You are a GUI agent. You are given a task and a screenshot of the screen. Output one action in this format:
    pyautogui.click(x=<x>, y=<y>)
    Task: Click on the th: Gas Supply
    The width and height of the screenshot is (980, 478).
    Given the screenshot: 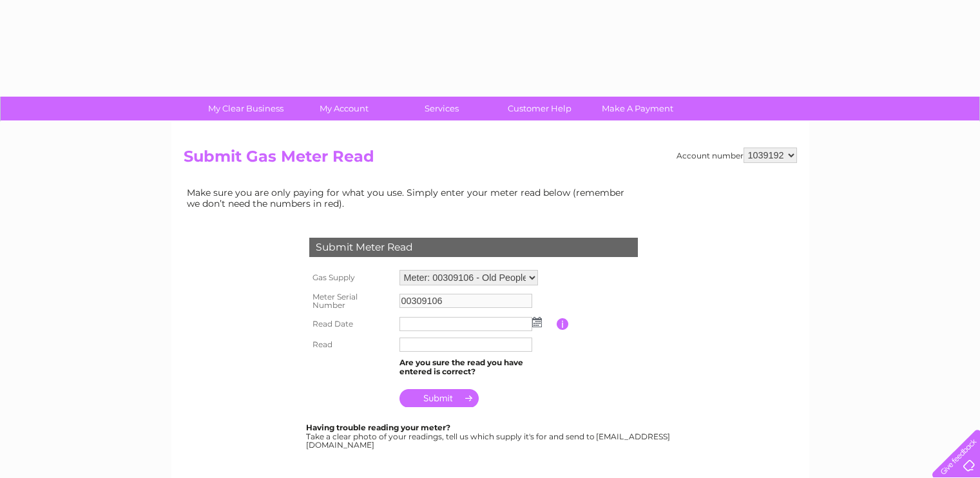 What is the action you would take?
    pyautogui.click(x=351, y=278)
    